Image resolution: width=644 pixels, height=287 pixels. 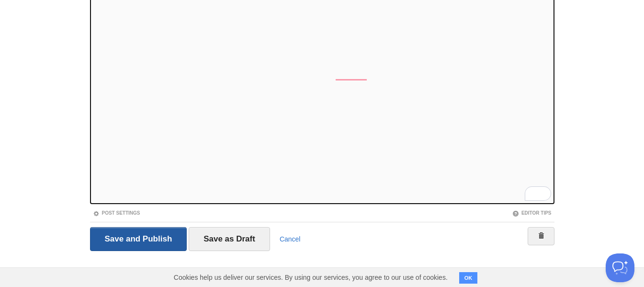 I want to click on a: Cancel, so click(x=290, y=239).